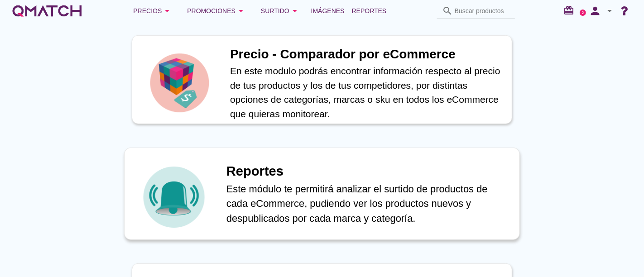  I want to click on a: Imágenes, so click(328, 11).